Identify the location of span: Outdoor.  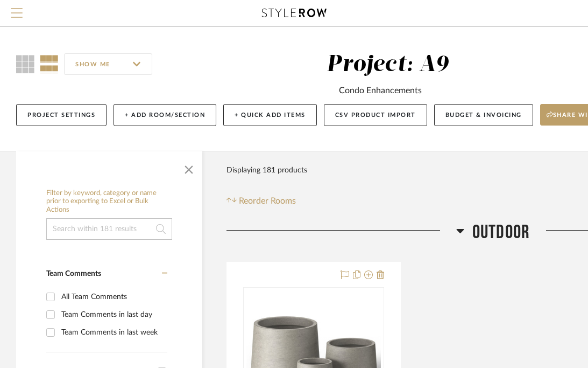
(501, 232).